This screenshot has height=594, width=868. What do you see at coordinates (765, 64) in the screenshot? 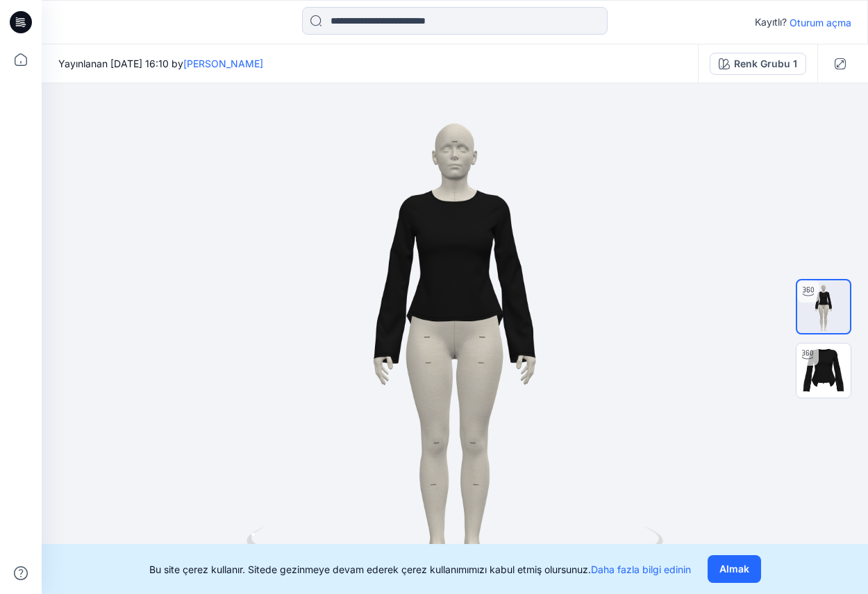
I see `div: Renk Grubu 1` at bounding box center [765, 64].